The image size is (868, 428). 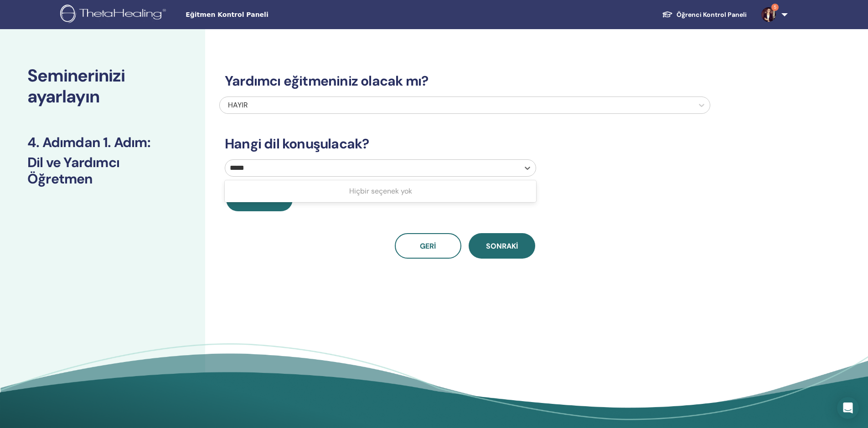 What do you see at coordinates (769, 14) in the screenshot?
I see `img: default.jpg` at bounding box center [769, 14].